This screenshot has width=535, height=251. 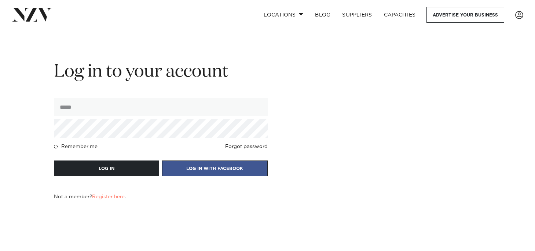 I want to click on h4: Remember me, so click(x=79, y=147).